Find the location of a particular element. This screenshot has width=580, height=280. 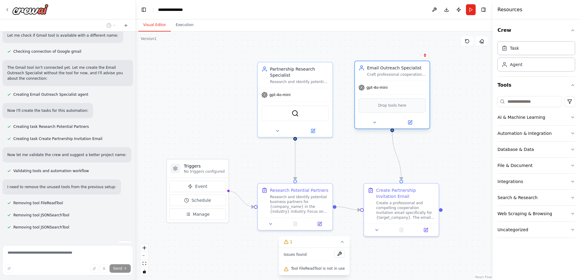

span: Schedule is located at coordinates (201, 201).